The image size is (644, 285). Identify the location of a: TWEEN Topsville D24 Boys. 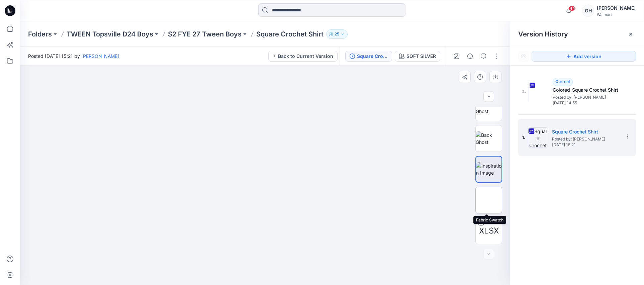
(110, 34).